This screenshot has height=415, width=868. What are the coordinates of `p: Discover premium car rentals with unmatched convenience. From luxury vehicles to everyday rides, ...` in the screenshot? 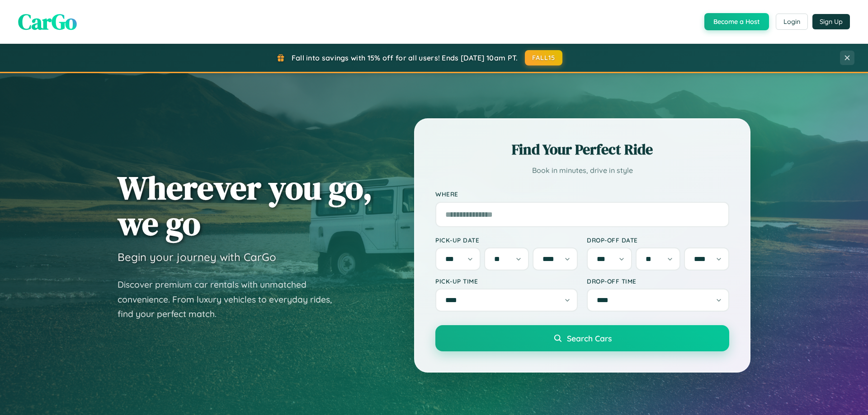 It's located at (230, 300).